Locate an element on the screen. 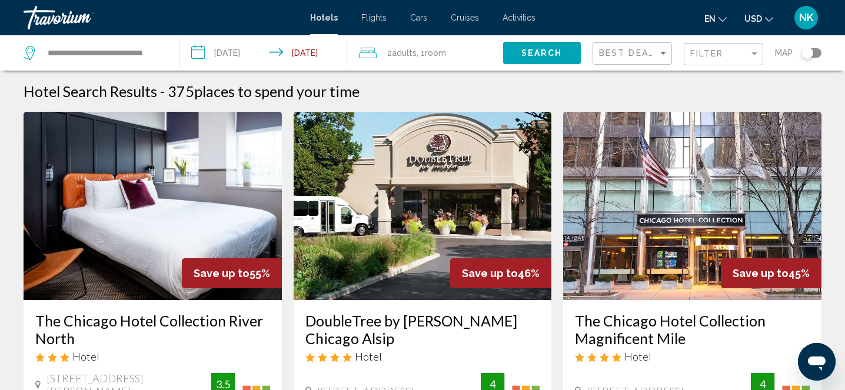 The image size is (845, 390). a: Travorium is located at coordinates (161, 18).